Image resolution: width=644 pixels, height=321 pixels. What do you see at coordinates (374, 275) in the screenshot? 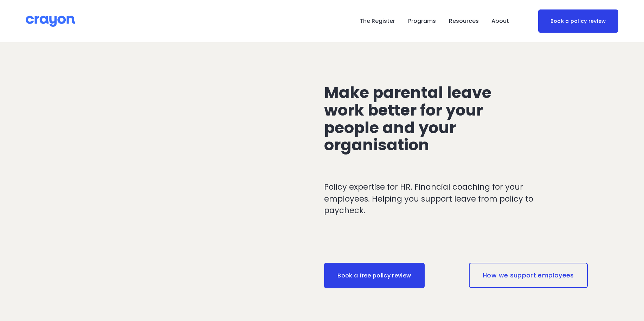
I see `a: Book a free policy review` at bounding box center [374, 275].